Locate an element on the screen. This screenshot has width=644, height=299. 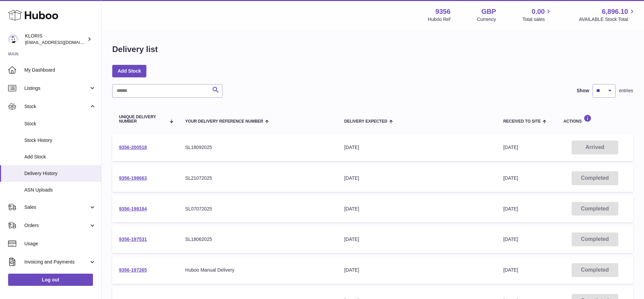
span: ASN Uploads is located at coordinates (60, 190).